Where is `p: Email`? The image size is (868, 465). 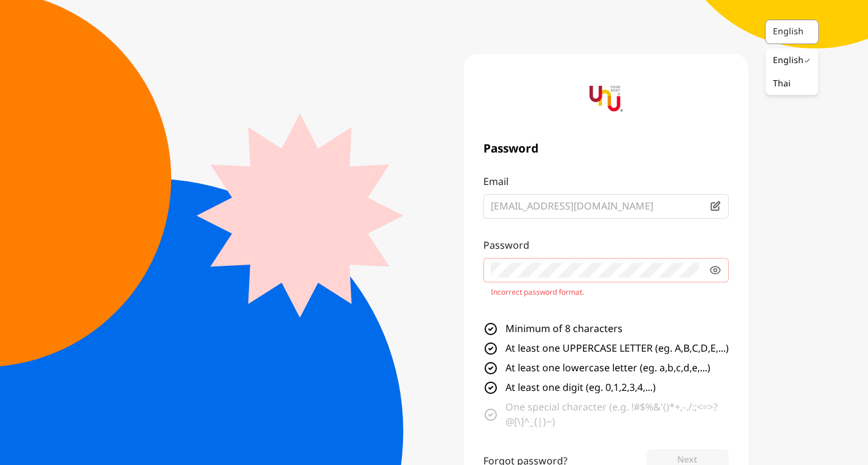 p: Email is located at coordinates (606, 182).